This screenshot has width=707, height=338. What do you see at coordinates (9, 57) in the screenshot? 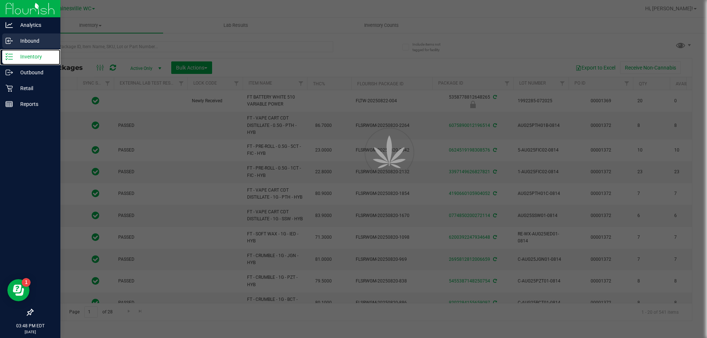
I see `inline-svg: Inventory` at bounding box center [9, 57].